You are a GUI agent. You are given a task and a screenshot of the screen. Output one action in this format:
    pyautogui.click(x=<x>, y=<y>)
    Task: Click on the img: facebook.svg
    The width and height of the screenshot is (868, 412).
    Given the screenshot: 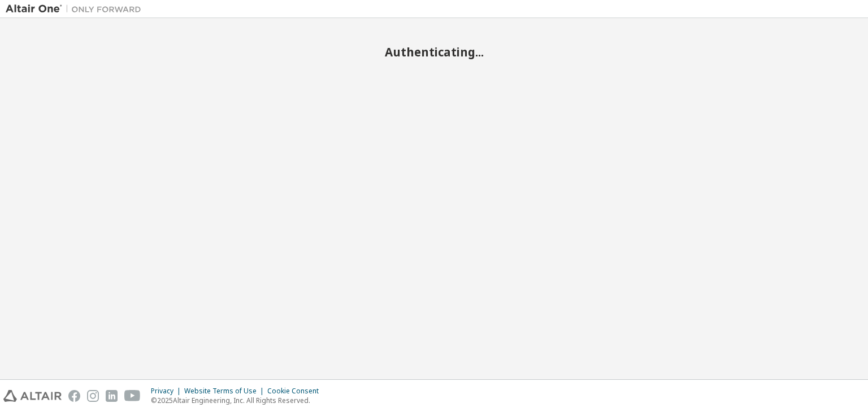 What is the action you would take?
    pyautogui.click(x=74, y=396)
    